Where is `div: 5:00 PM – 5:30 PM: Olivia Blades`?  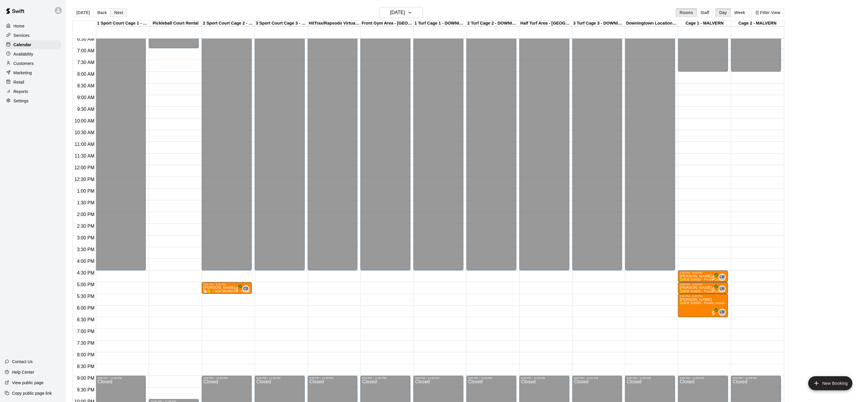
div: 5:00 PM – 5:30 PM: Olivia Blades is located at coordinates (703, 288).